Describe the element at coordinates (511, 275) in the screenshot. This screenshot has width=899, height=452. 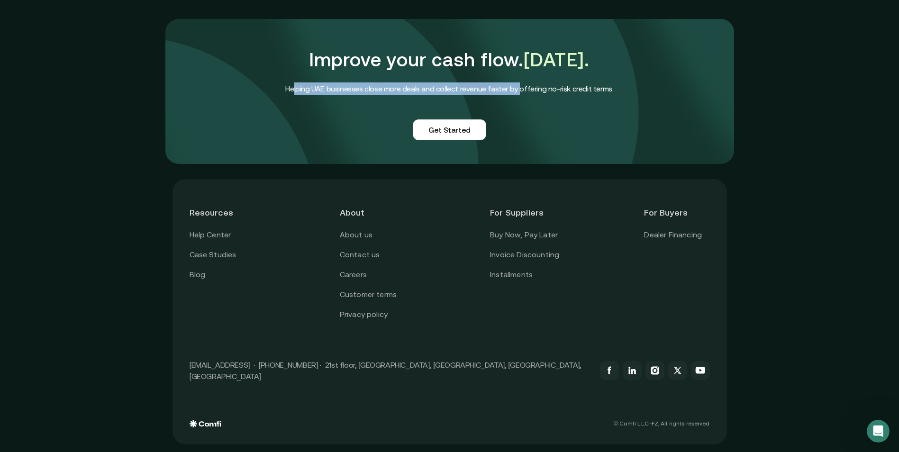
I see `a: Installments` at that location.